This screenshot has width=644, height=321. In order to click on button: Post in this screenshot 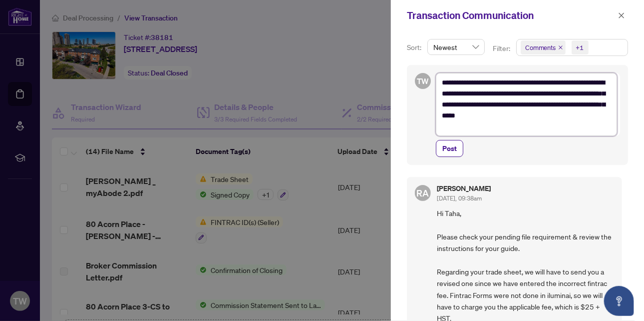, I will do `click(449, 148)`.